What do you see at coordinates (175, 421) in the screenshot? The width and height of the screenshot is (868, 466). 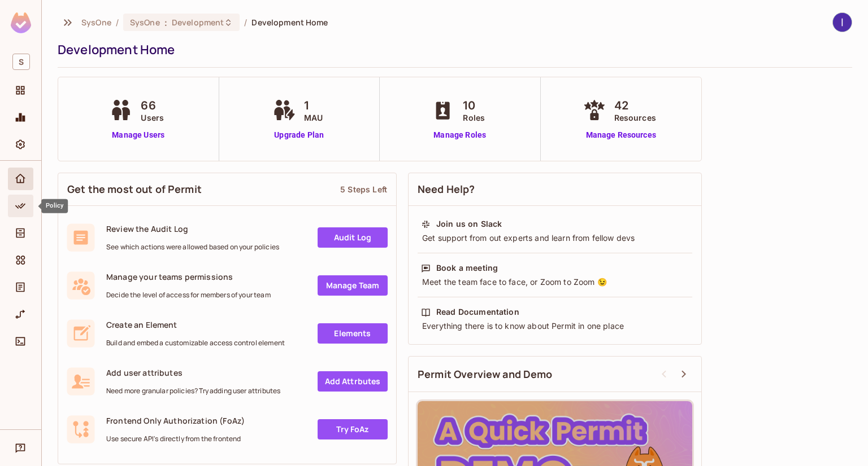 I see `span: Frontend Only Authorization (FoAz)` at bounding box center [175, 421].